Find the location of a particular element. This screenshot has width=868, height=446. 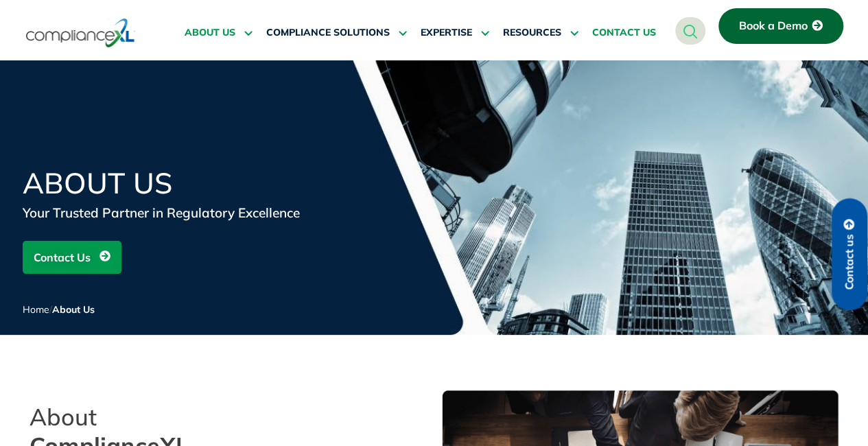

span: About Us is located at coordinates (73, 309).